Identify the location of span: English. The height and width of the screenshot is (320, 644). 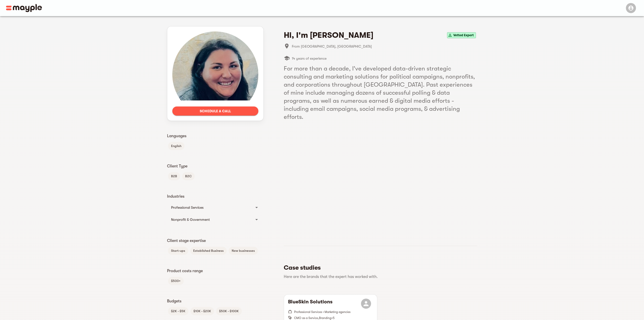
(176, 146).